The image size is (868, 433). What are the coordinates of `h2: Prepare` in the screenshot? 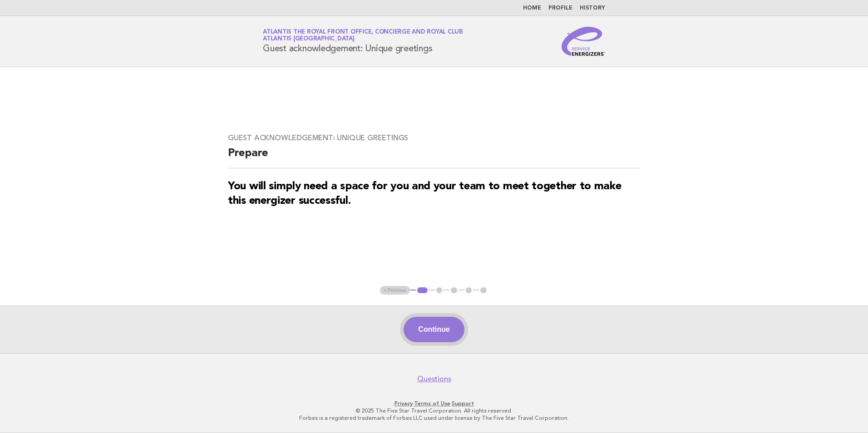 It's located at (434, 157).